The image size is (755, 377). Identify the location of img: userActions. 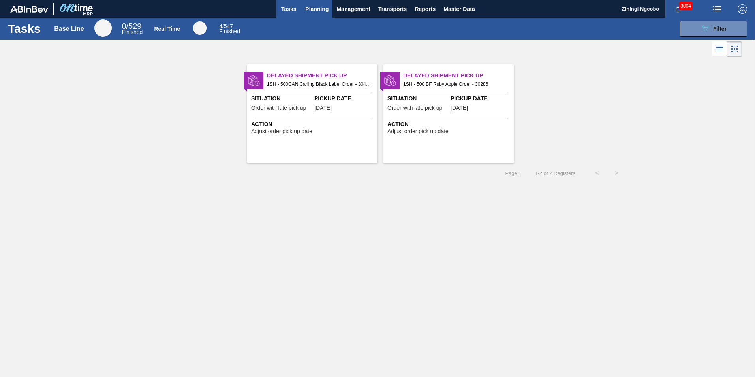
(717, 9).